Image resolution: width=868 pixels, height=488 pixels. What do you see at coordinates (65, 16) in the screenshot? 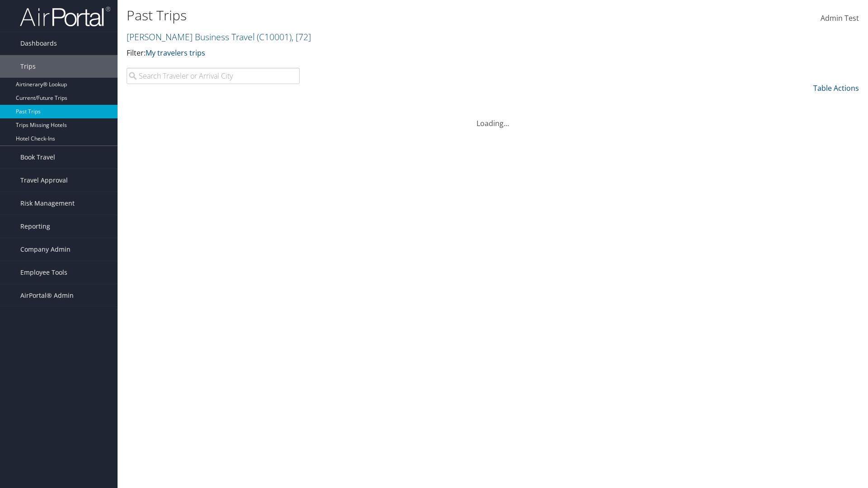
I see `img: airportal-logo.png` at bounding box center [65, 16].